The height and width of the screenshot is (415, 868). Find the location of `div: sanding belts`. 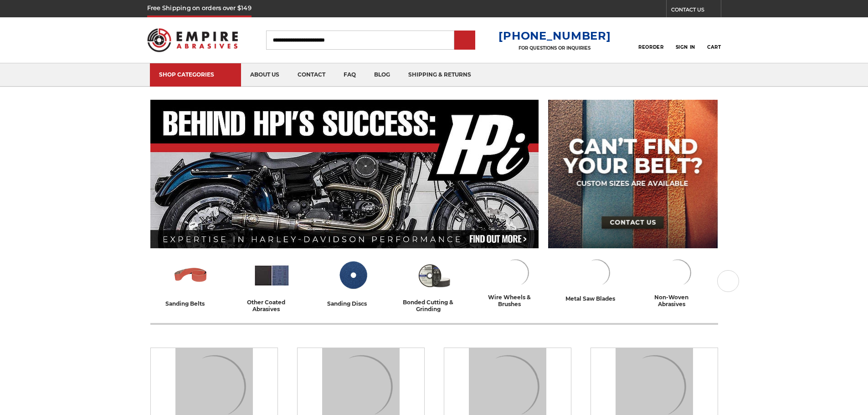

div: sanding belts is located at coordinates (191, 303).